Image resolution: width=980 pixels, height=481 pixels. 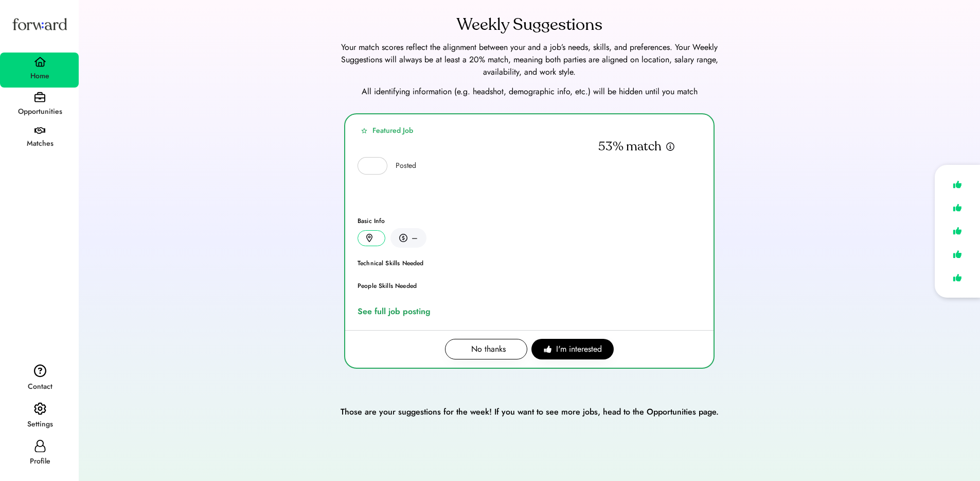 I want to click on div: See full job posting, so click(x=396, y=312).